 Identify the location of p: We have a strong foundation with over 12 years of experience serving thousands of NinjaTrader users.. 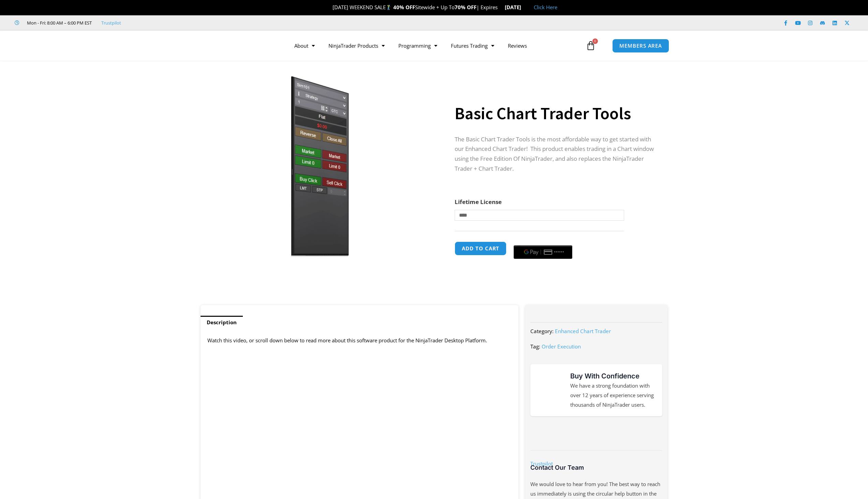
(613, 395).